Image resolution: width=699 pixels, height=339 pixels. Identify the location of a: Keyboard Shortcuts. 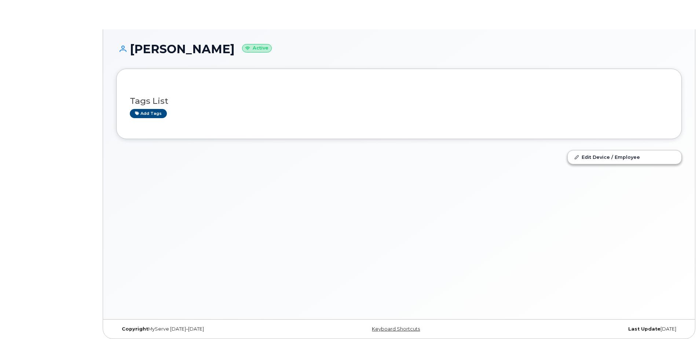
(396, 329).